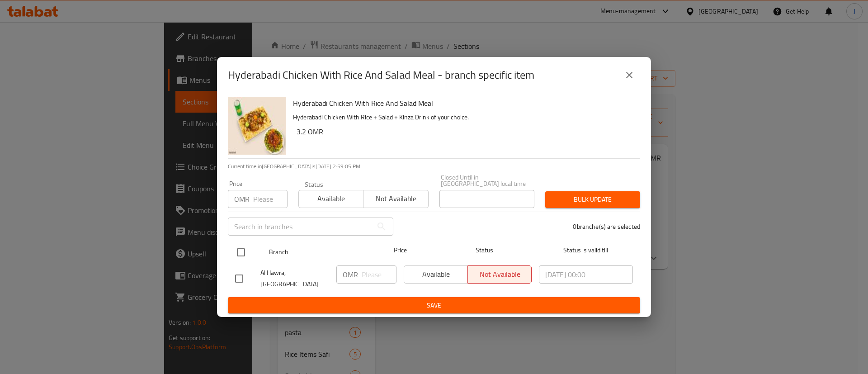 The height and width of the screenshot is (374, 868). Describe the element at coordinates (592, 199) in the screenshot. I see `button: Bulk update` at that location.